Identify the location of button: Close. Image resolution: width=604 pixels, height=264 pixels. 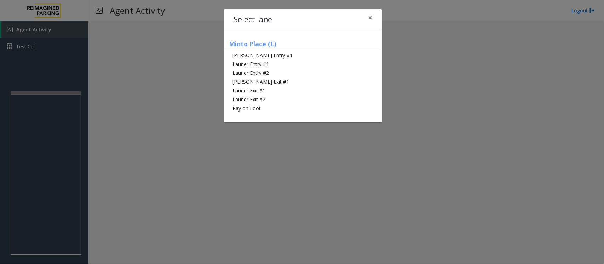
(370, 18).